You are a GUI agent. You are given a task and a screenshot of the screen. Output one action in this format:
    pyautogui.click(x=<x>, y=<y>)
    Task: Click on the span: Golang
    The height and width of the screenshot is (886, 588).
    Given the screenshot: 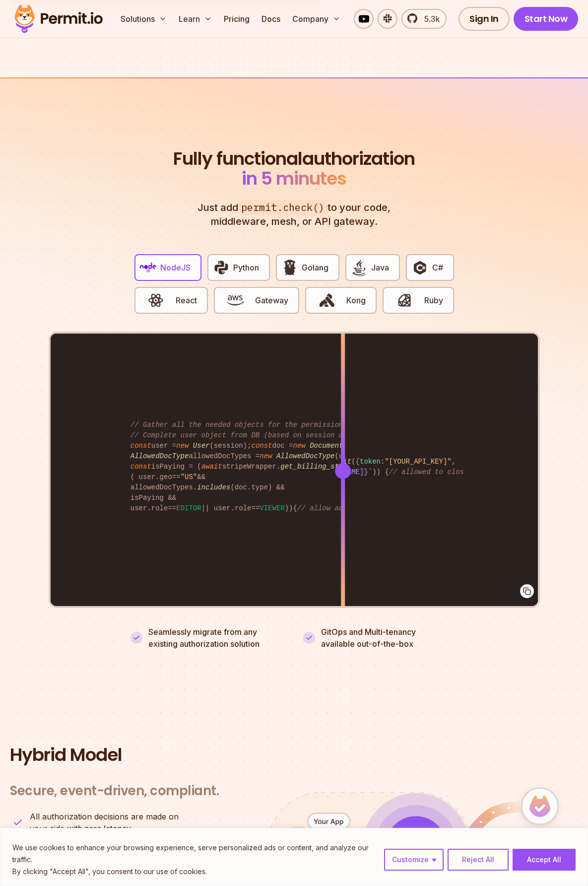 What is the action you would take?
    pyautogui.click(x=315, y=268)
    